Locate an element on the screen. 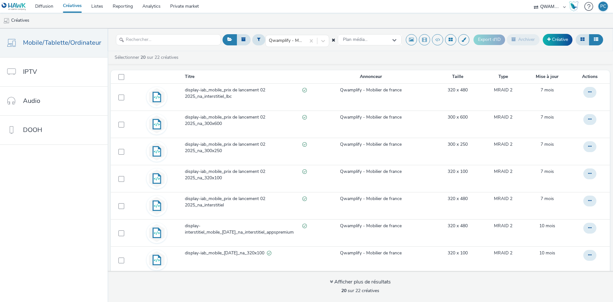 The height and width of the screenshot is (302, 613). th: Annonceur is located at coordinates (371, 77).